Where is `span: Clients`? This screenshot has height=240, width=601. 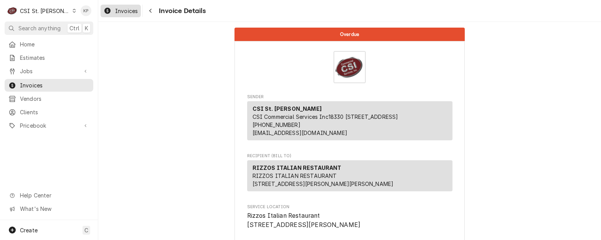
span: Clients is located at coordinates (54, 112).